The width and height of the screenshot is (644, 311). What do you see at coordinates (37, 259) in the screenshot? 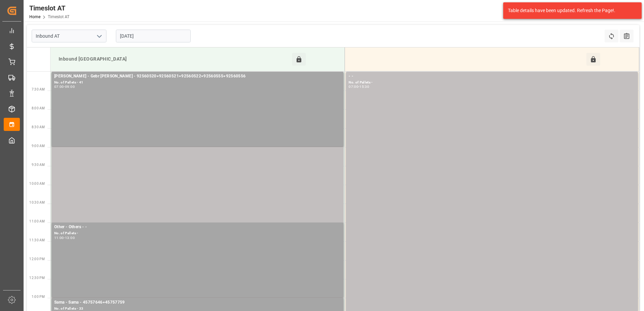
I see `span: 12:00 PM` at bounding box center [37, 259].